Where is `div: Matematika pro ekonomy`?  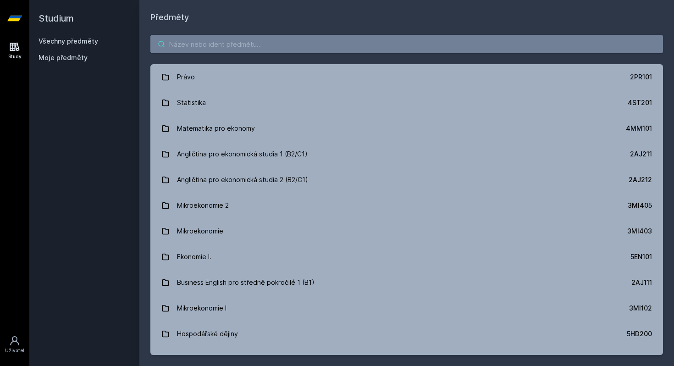 div: Matematika pro ekonomy is located at coordinates (216, 128).